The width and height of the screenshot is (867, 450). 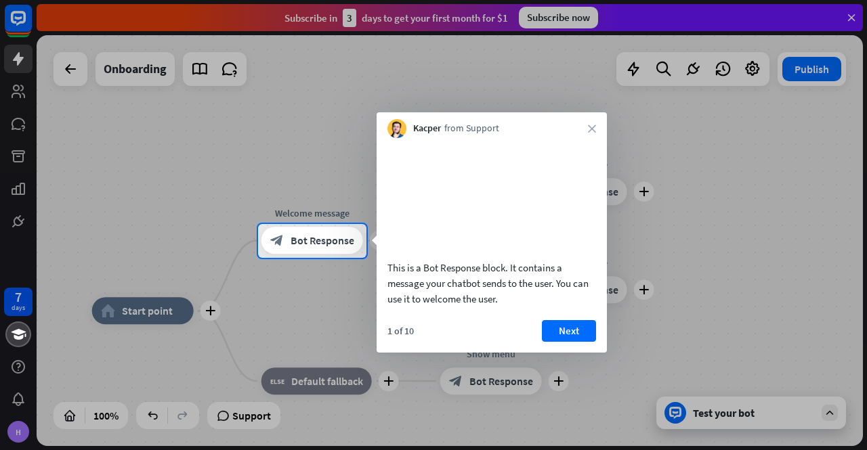 I want to click on span: Bot Response, so click(x=322, y=241).